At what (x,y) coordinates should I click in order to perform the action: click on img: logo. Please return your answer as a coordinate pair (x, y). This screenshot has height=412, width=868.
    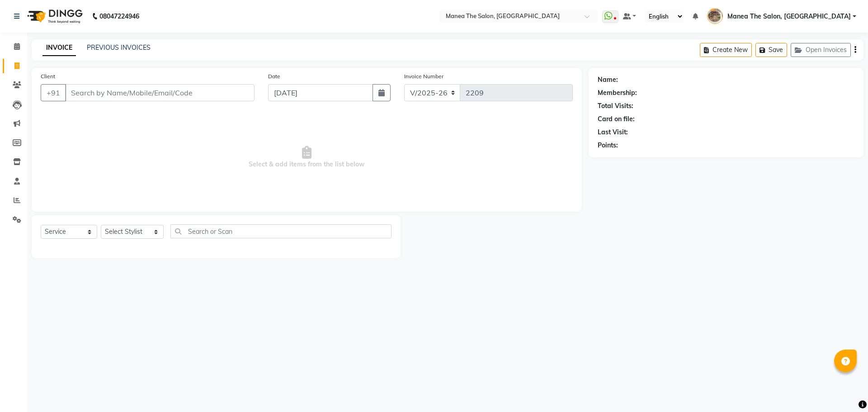
    Looking at the image, I should click on (54, 16).